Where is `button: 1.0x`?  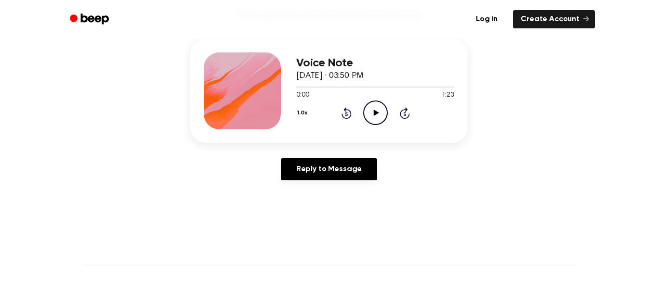
button: 1.0x is located at coordinates (303, 113).